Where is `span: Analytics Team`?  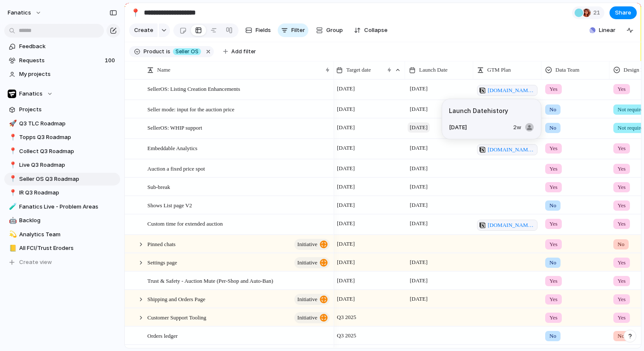
span: Analytics Team is located at coordinates (68, 235).